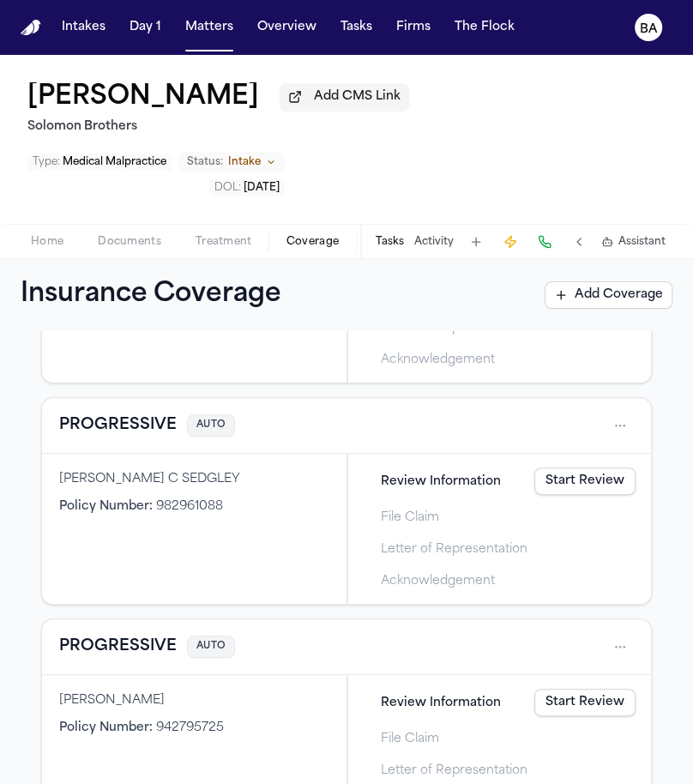  Describe the element at coordinates (224, 242) in the screenshot. I see `span: Treatment` at that location.